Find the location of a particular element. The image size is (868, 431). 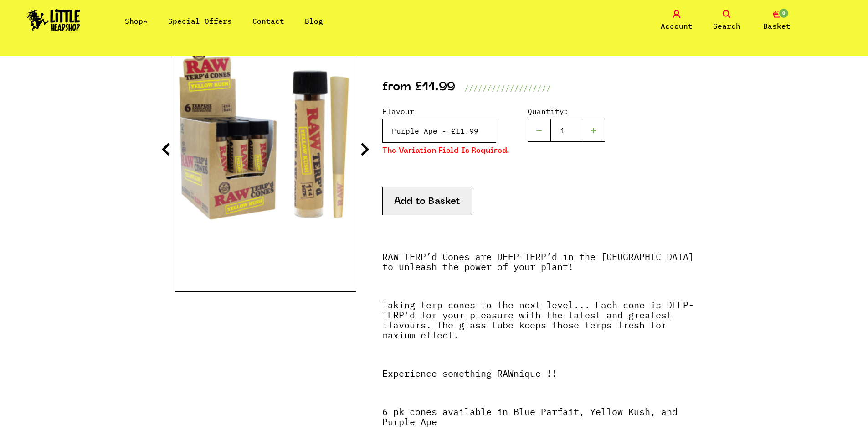

a: 0 Basket is located at coordinates (777, 20).